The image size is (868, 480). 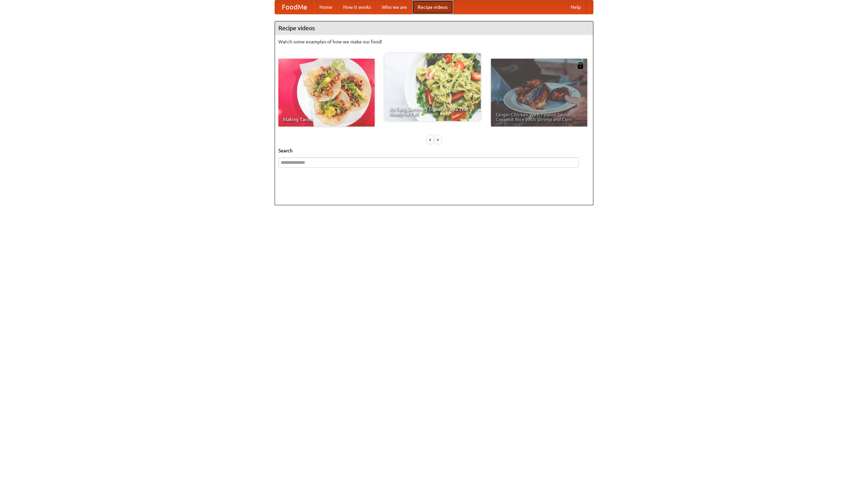 I want to click on span: An Easy, Summery Tomato Pasta That's Ready for Fall, so click(x=433, y=111).